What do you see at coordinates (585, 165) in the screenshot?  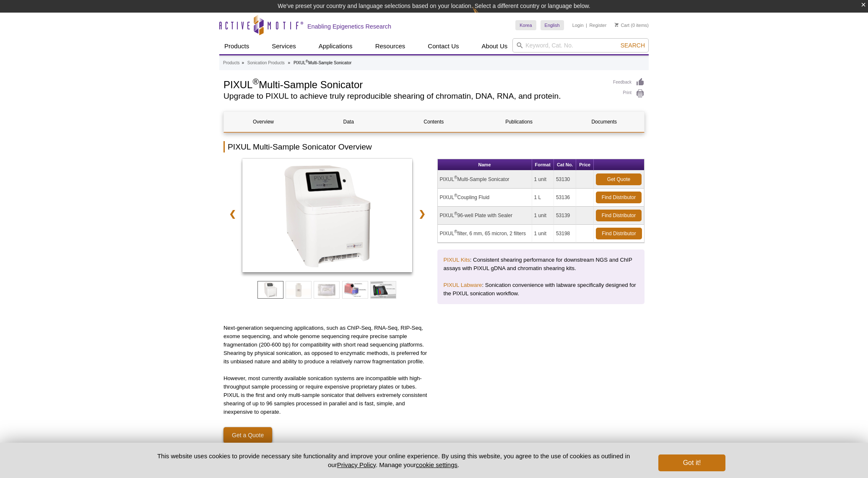 I see `th: Price` at bounding box center [585, 165].